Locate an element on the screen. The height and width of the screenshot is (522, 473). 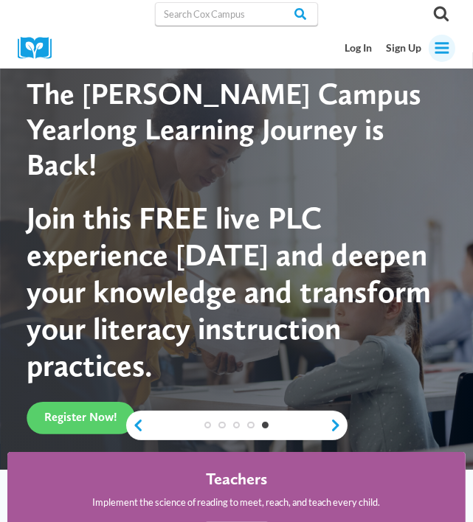
nav: Secondary Mobile Navigation is located at coordinates (382, 48).